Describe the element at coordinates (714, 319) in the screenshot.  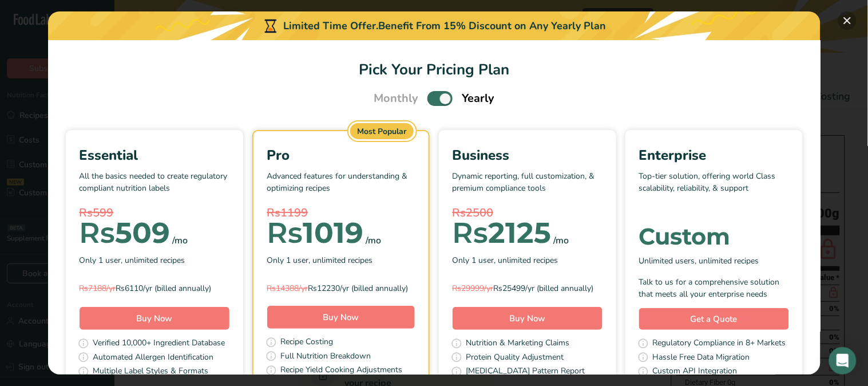
I see `span: Get a Quote` at that location.